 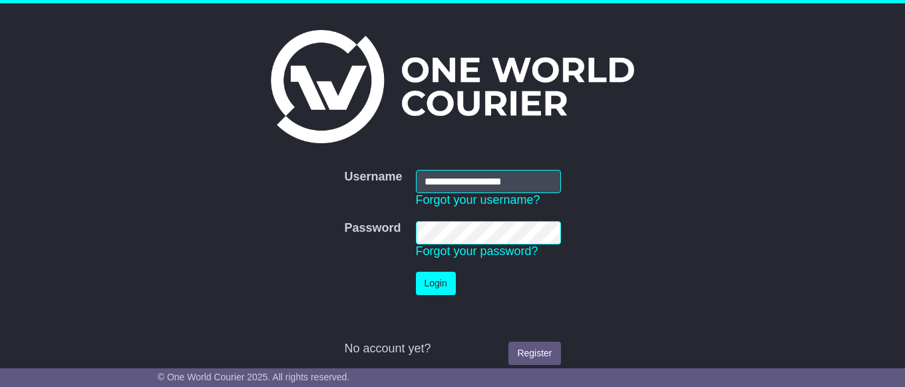 What do you see at coordinates (453, 87) in the screenshot?
I see `img: One World` at bounding box center [453, 87].